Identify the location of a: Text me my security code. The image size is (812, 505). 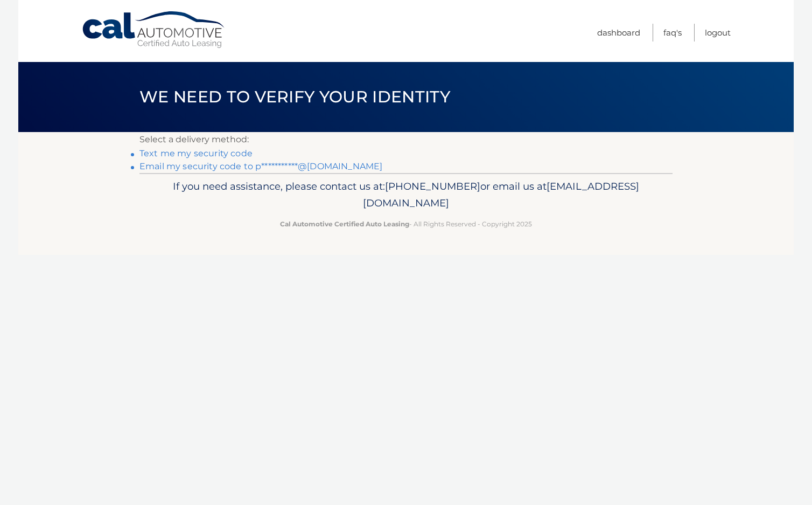
(196, 153).